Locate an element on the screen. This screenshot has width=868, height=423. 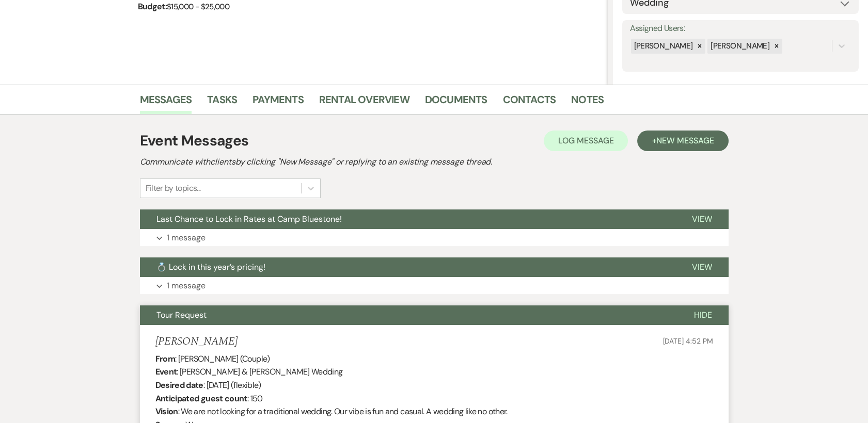
span: Hide is located at coordinates (703, 315).